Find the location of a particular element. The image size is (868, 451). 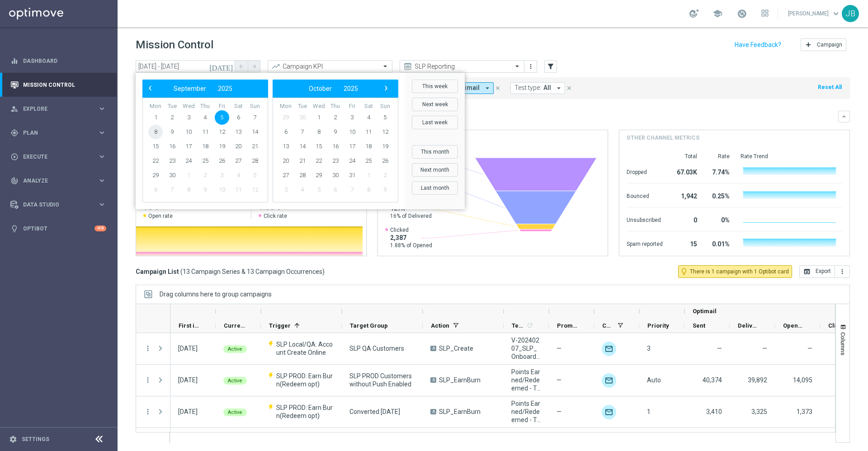

span: Active is located at coordinates (235, 349).